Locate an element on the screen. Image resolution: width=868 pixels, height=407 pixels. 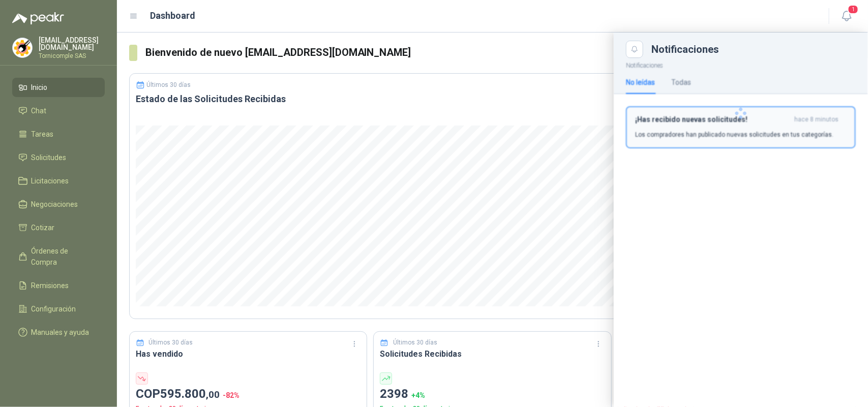
div: Notificaciones is located at coordinates (753, 49).